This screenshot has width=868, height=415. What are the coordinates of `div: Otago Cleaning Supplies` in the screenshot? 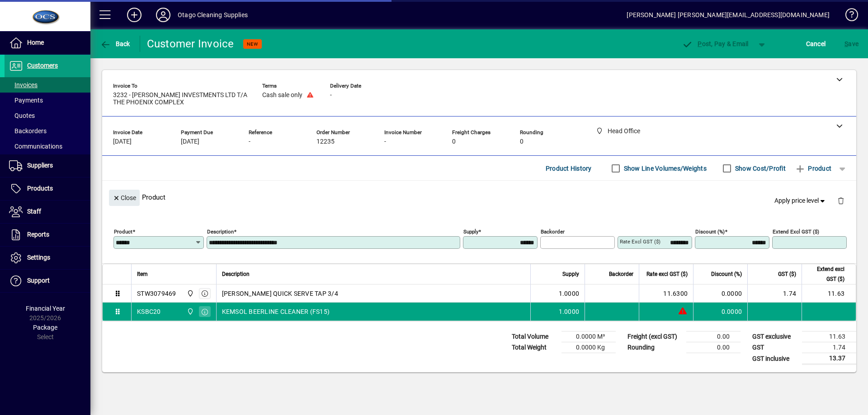 It's located at (212, 15).